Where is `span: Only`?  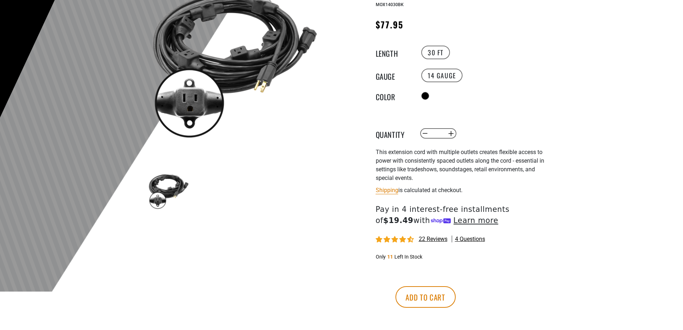 span: Only is located at coordinates (381, 256).